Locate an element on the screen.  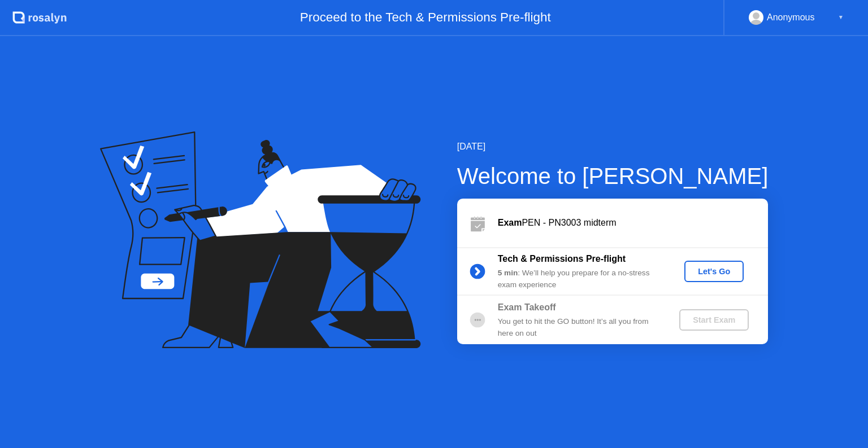
b: Tech & Permissions Pre-flight is located at coordinates (561, 259).